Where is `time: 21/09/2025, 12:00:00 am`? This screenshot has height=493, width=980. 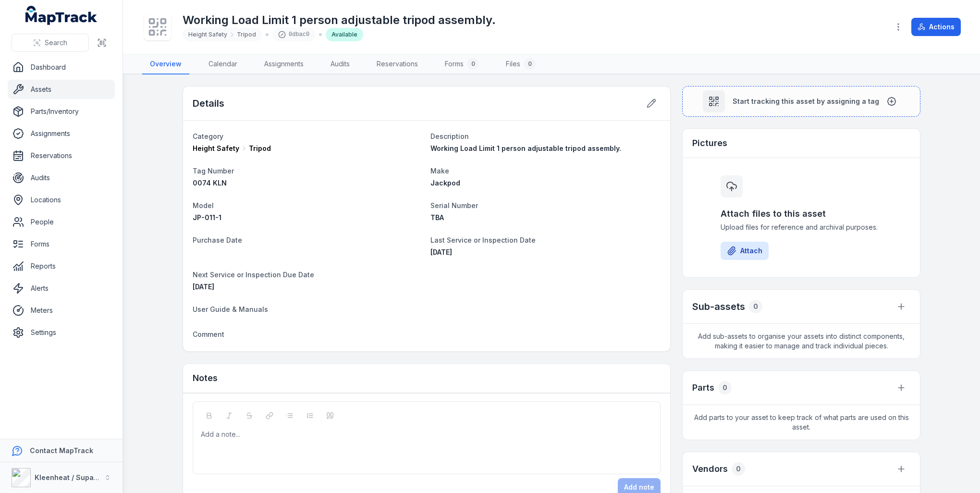 time: 21/09/2025, 12:00:00 am is located at coordinates (203, 287).